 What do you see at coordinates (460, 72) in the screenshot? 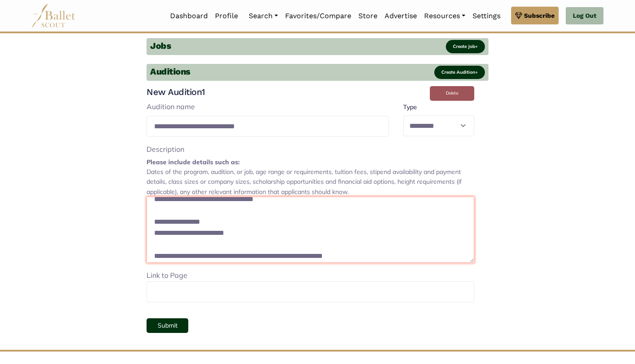
I see `button: Create Audition+` at bounding box center [460, 72].